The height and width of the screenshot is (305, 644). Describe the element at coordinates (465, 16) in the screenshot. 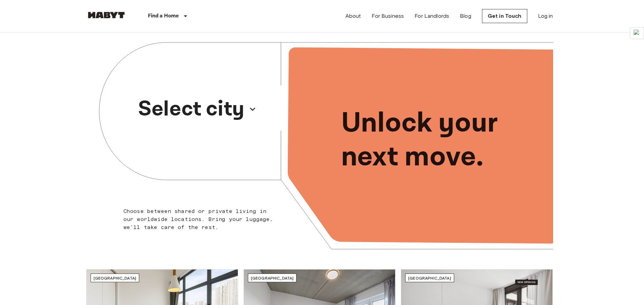

I see `a: Blog` at that location.